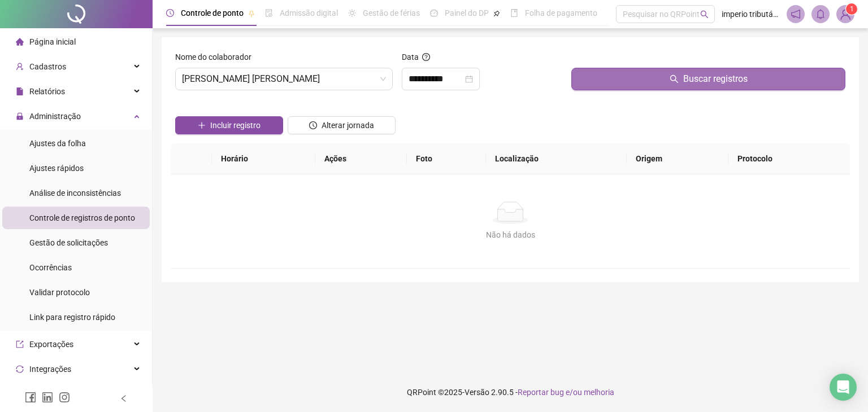 The image size is (868, 412). I want to click on span: linkedin, so click(47, 397).